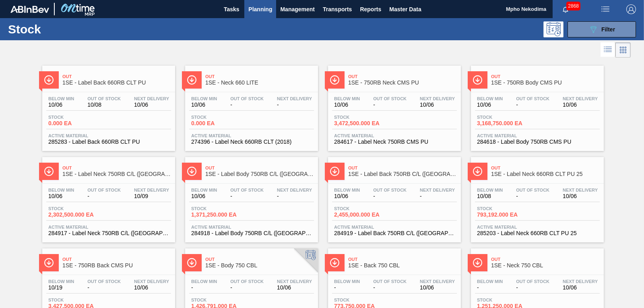 This screenshot has width=644, height=308. What do you see at coordinates (565, 9) in the screenshot?
I see `button: Notifications` at bounding box center [565, 9].